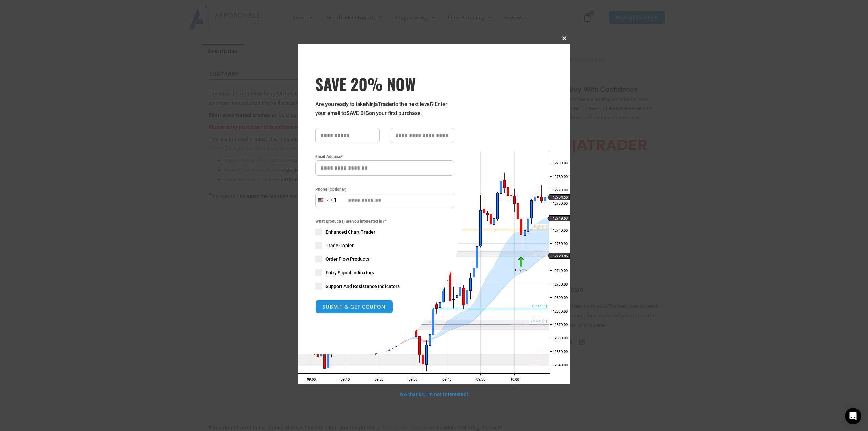 This screenshot has width=868, height=431. What do you see at coordinates (380, 104) in the screenshot?
I see `strong: NinjaTrader` at bounding box center [380, 104].